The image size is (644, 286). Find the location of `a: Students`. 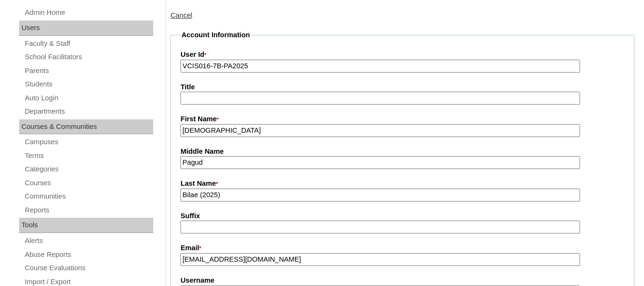

a: Students is located at coordinates (88, 84).